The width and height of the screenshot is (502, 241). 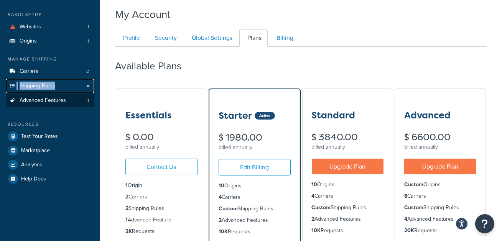 I want to click on li: Help Docs, so click(x=50, y=179).